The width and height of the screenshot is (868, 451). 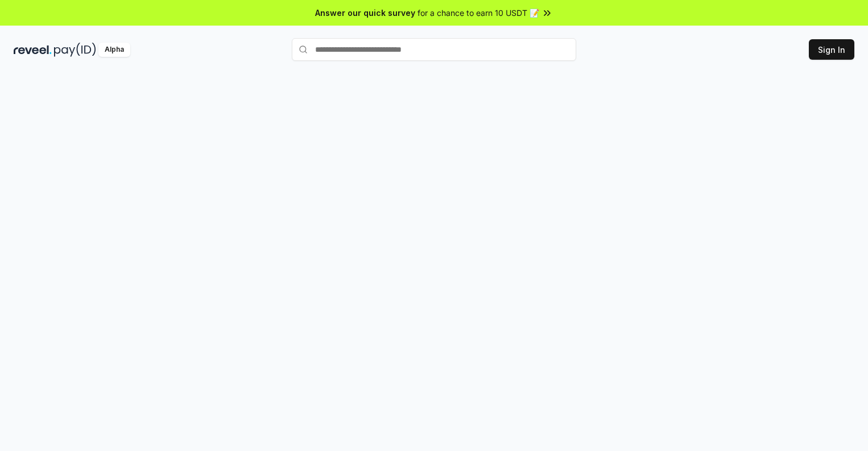 What do you see at coordinates (478, 13) in the screenshot?
I see `span: for a chance to earn 10 USDT 📝` at bounding box center [478, 13].